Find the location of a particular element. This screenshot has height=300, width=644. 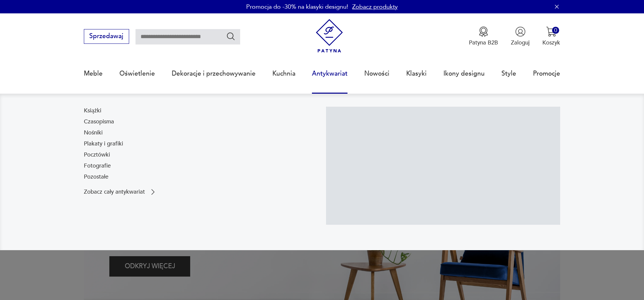

button: Patyna B2B is located at coordinates (483, 36).